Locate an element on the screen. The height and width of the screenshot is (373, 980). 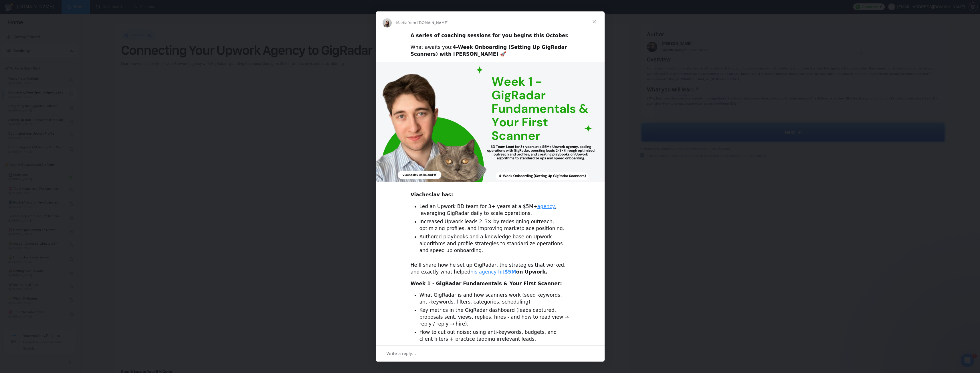
b: on Upwork. is located at coordinates (531, 272).